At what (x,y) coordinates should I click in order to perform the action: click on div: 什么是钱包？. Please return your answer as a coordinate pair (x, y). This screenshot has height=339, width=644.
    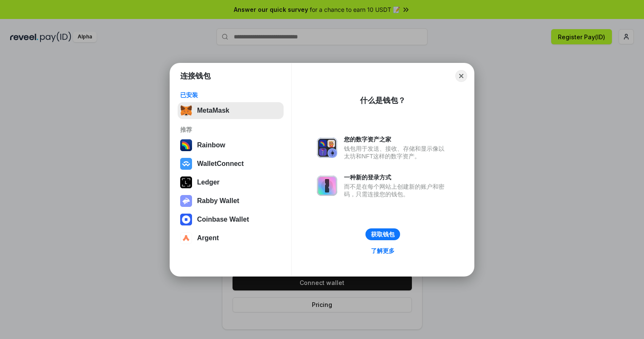
    Looking at the image, I should click on (383, 101).